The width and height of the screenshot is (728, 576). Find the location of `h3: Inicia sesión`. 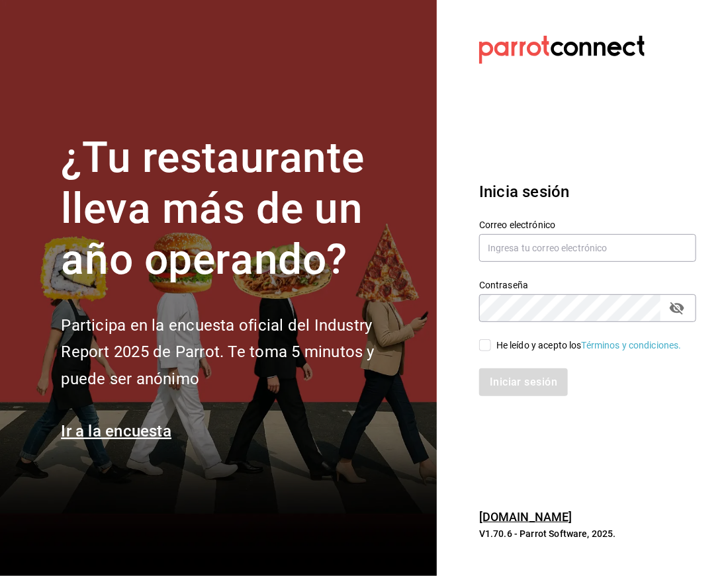

h3: Inicia sesión is located at coordinates (588, 192).